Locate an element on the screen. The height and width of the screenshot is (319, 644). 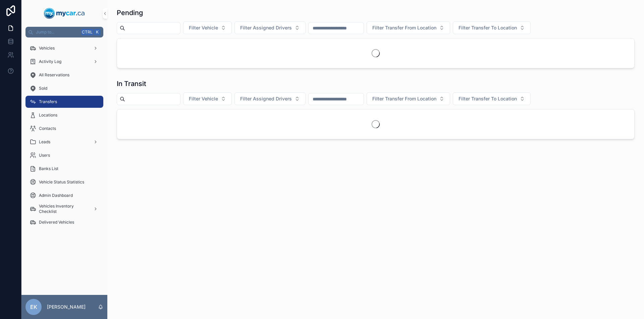
a: Vehicles Inventory Checklist is located at coordinates (64, 209).